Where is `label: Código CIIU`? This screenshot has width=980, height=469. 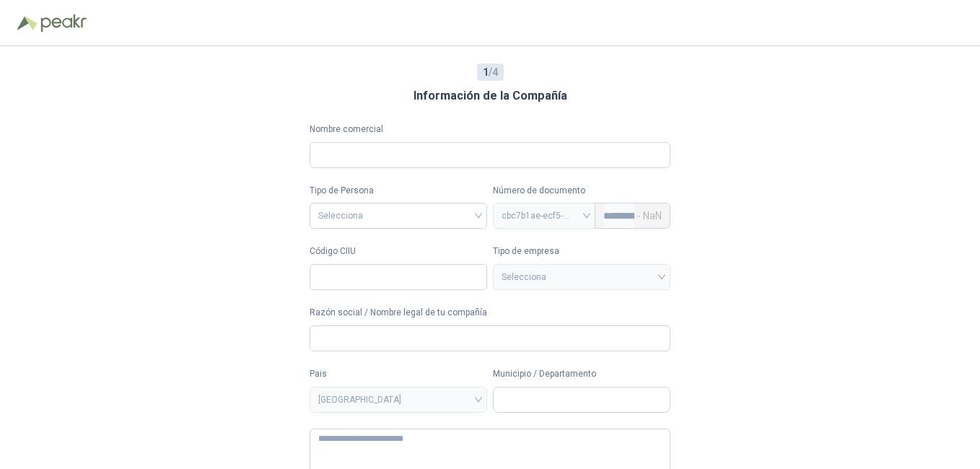 label: Código CIIU is located at coordinates (399, 251).